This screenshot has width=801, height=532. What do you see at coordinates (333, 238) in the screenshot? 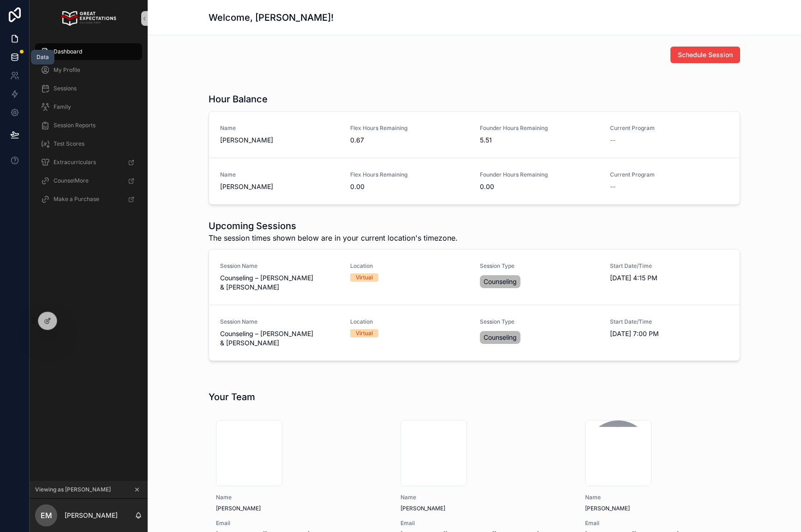
I see `span: The session times shown below are in your current location's timezone.` at bounding box center [333, 238].